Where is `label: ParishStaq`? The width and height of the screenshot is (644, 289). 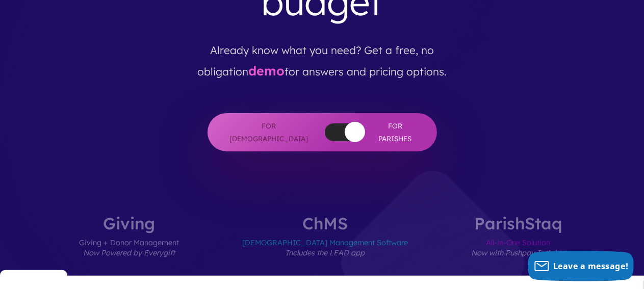
label: ParishStaq is located at coordinates (518, 245).